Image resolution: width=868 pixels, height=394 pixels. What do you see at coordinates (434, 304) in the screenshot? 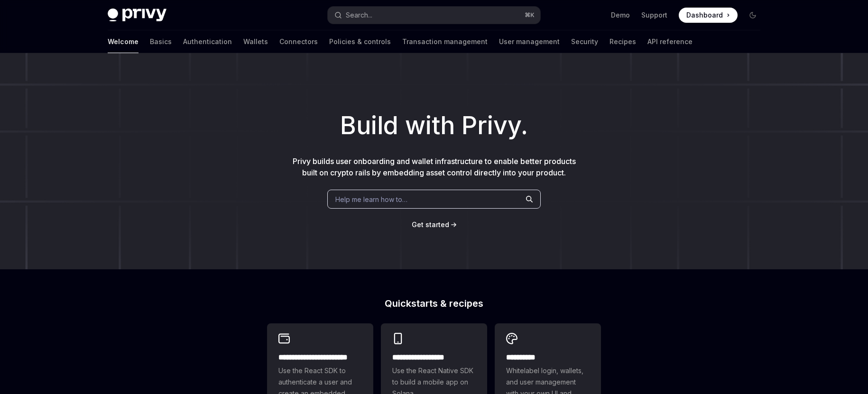
I see `h2: Quickstarts & recipes` at bounding box center [434, 304].